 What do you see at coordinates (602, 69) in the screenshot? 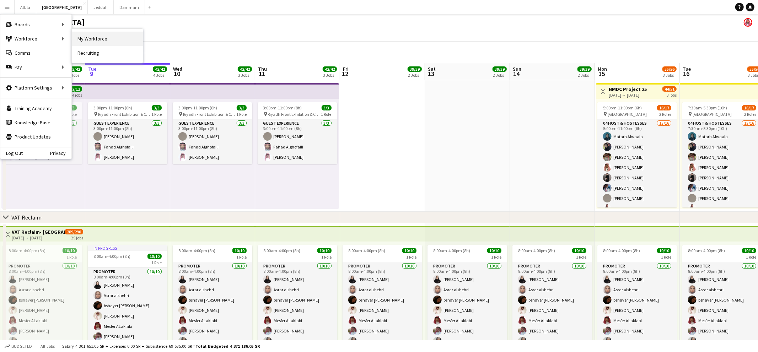
I see `span: Mon` at bounding box center [602, 69].